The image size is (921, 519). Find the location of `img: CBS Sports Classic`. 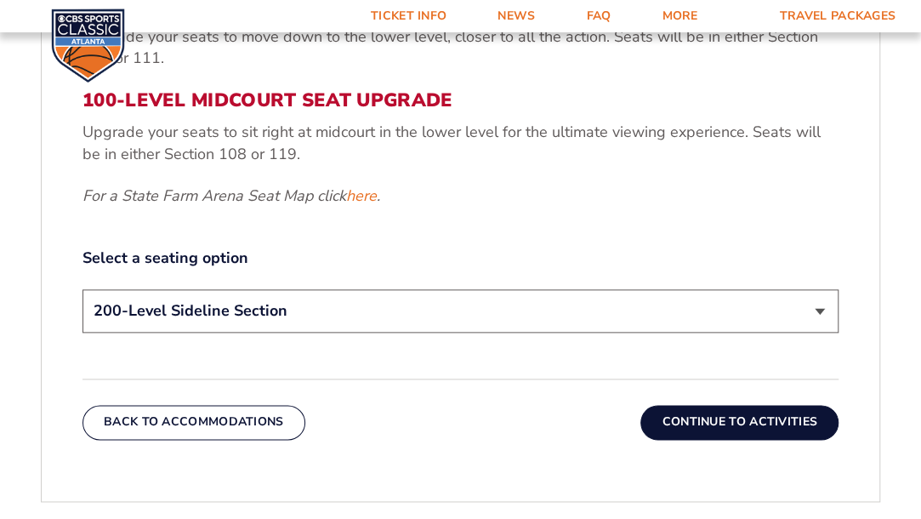

img: CBS Sports Classic is located at coordinates (88, 45).